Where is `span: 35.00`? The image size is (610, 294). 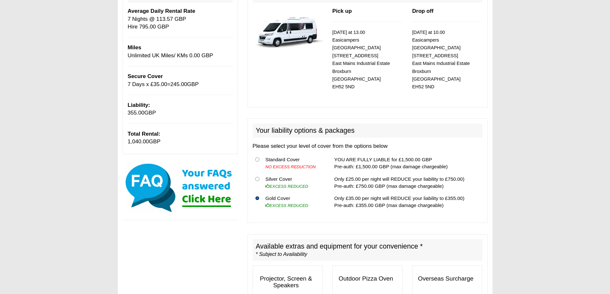
span: 35.00 is located at coordinates (160, 84).